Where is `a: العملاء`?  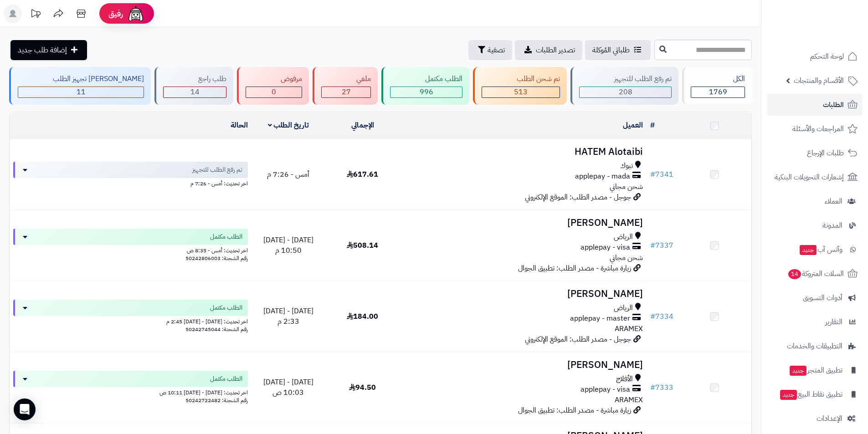 a: العملاء is located at coordinates (815, 201).